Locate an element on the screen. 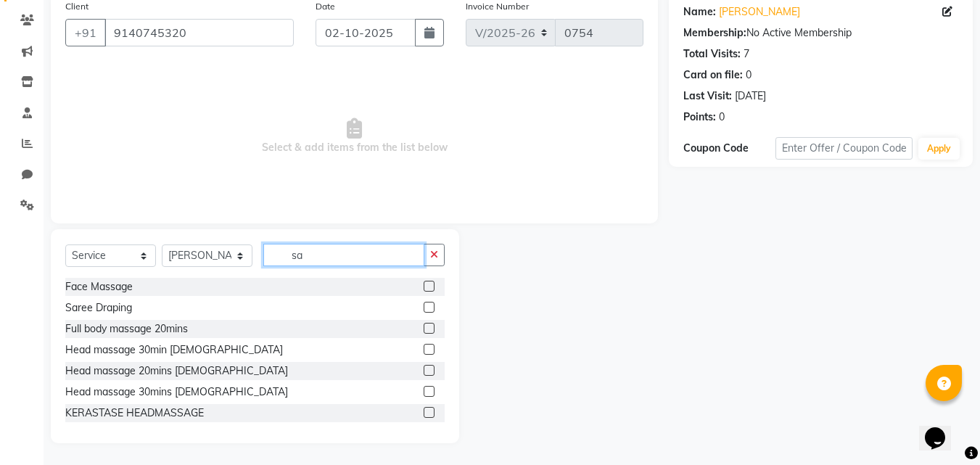  button: +91 is located at coordinates (86, 33).